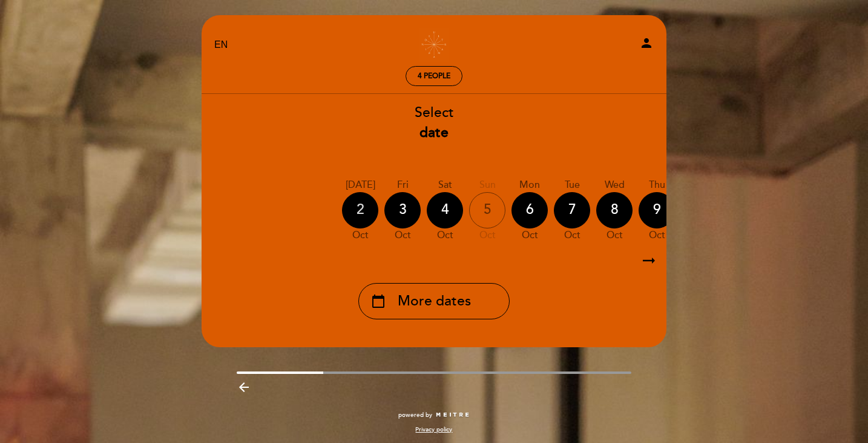 This screenshot has height=443, width=868. I want to click on div: 5, so click(487, 210).